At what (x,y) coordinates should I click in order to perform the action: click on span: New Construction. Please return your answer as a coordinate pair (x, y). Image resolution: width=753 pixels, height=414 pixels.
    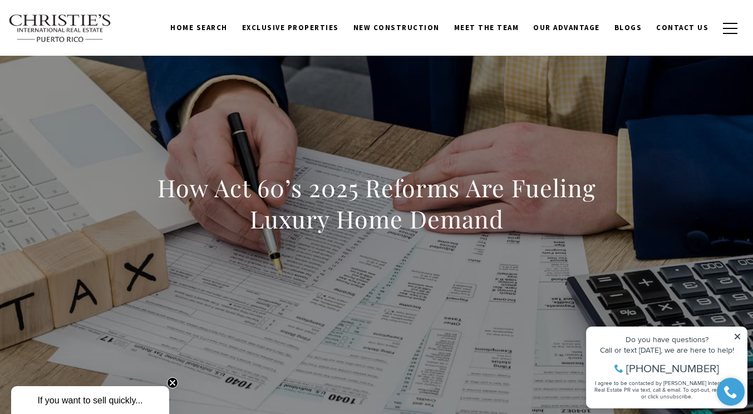
    Looking at the image, I should click on (396, 27).